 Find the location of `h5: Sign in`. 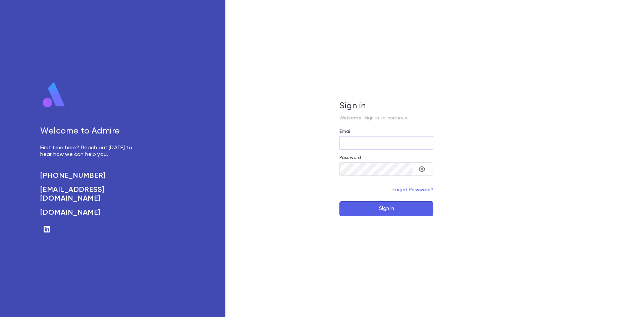

h5: Sign in is located at coordinates (387, 107).